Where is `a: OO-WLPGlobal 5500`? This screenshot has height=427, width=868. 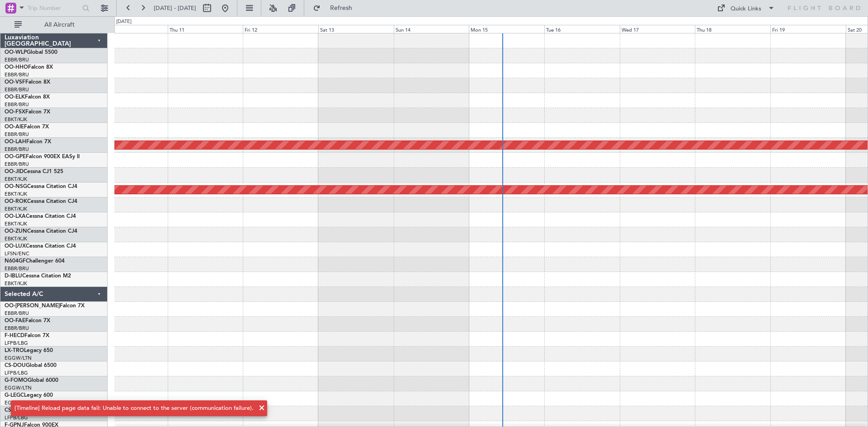
a: OO-WLPGlobal 5500 is located at coordinates (31, 52).